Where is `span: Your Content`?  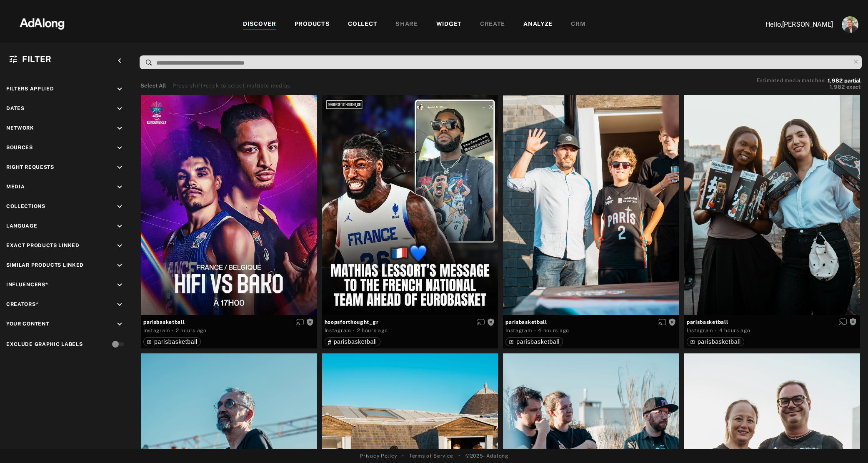
span: Your Content is located at coordinates (27, 324).